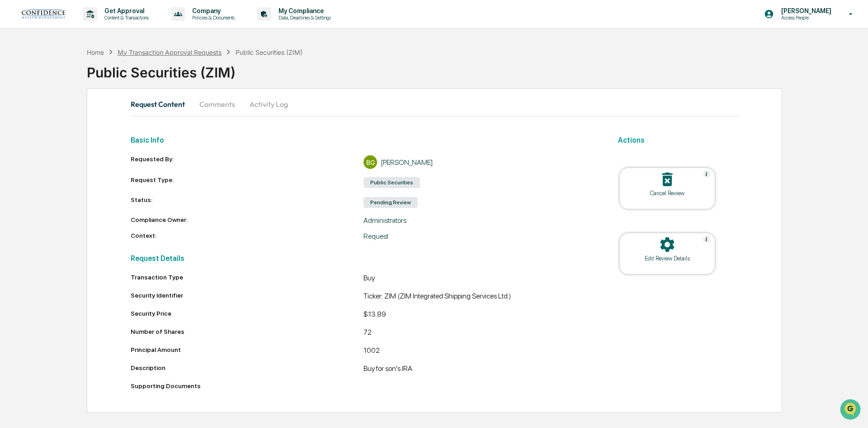 The height and width of the screenshot is (428, 868). Describe the element at coordinates (364, 258) in the screenshot. I see `h2: Request Details` at that location.